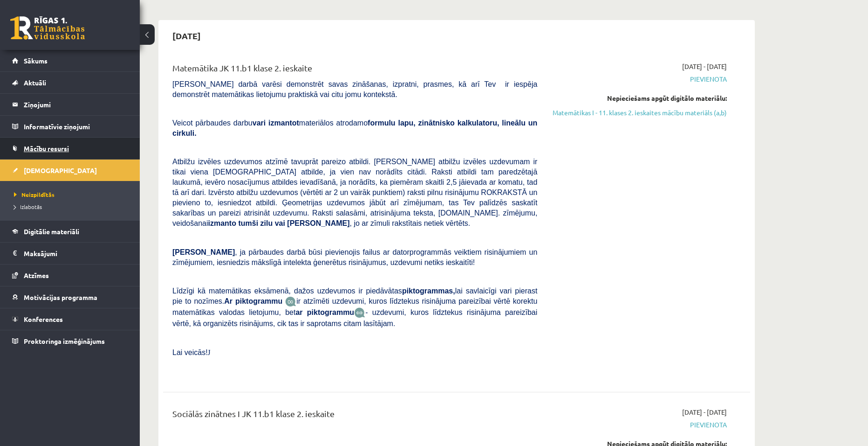 This screenshot has height=446, width=868. What do you see at coordinates (253, 301) in the screenshot?
I see `b: Ar piktogrammu` at bounding box center [253, 301].